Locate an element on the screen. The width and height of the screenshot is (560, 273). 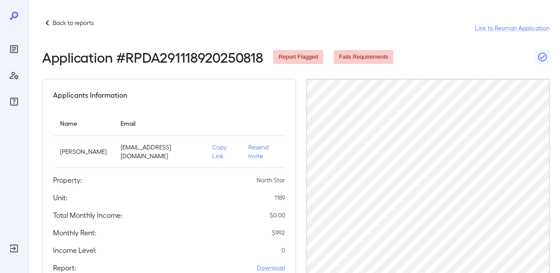
p: $ 992 is located at coordinates (278, 233).